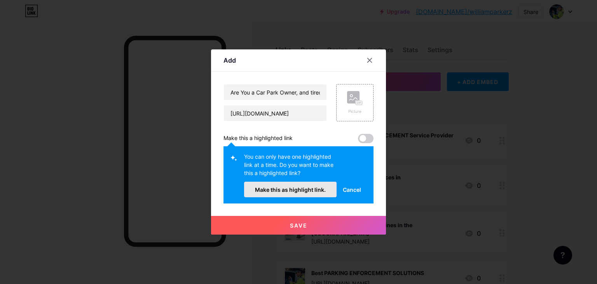 The image size is (597, 284). Describe the element at coordinates (290, 167) in the screenshot. I see `div: You can only have one highlighted link at a time. Do you want to make this a highlighted link?` at that location.